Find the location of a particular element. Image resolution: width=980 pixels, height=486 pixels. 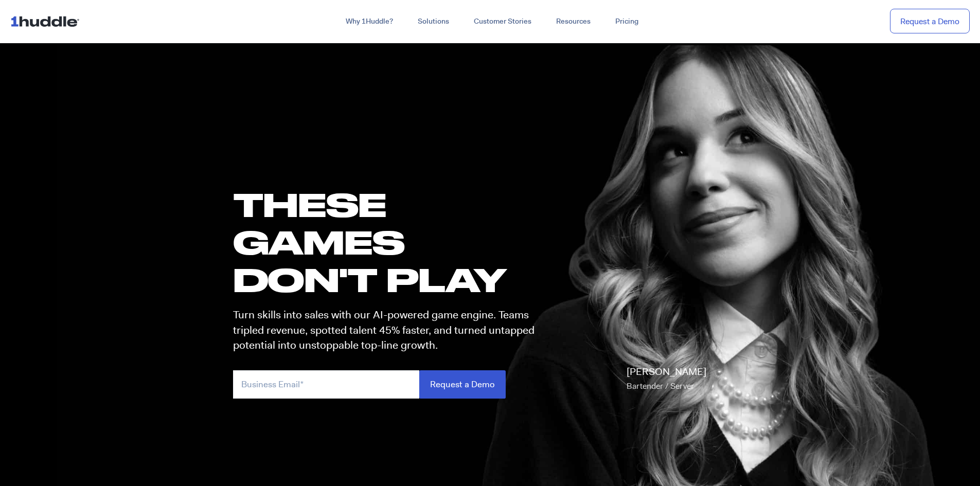

h1: these GAMES DON'T PLAY is located at coordinates (388, 242).